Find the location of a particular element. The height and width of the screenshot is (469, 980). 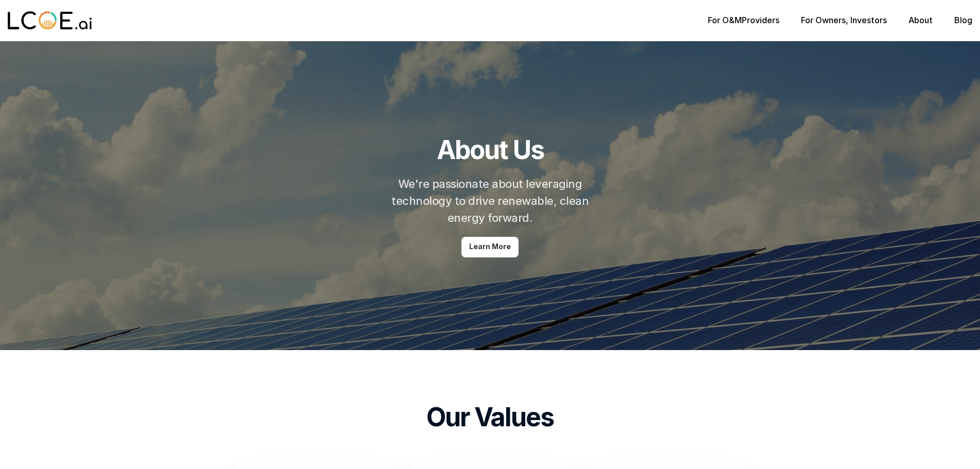

h2: Our Values is located at coordinates (489, 416).